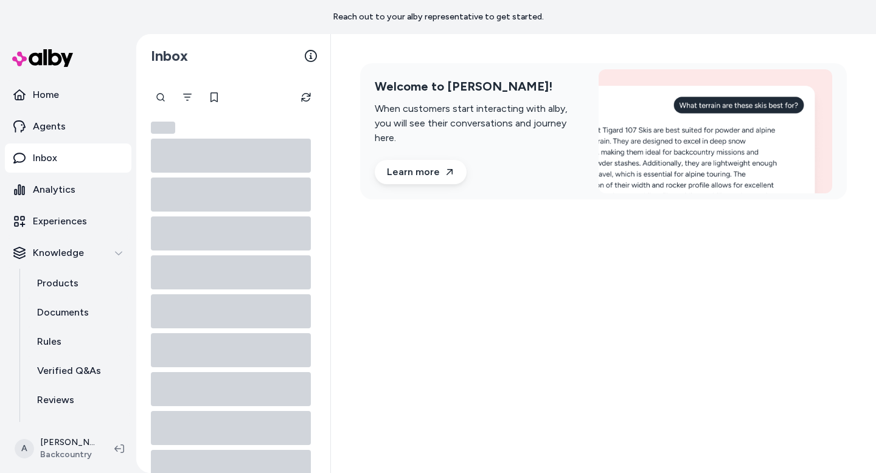  I want to click on p: Products, so click(58, 283).